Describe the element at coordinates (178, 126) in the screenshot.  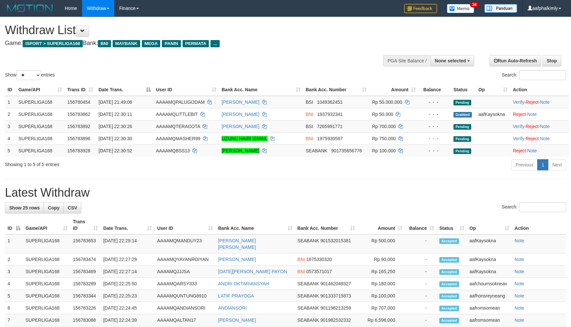
I see `span: AAAAMQTERACOTA` at that location.